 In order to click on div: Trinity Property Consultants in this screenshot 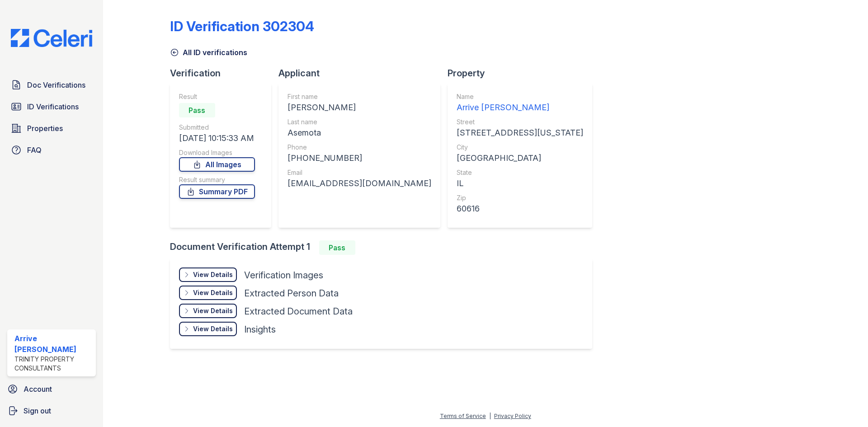, I will do `click(53, 364)`.